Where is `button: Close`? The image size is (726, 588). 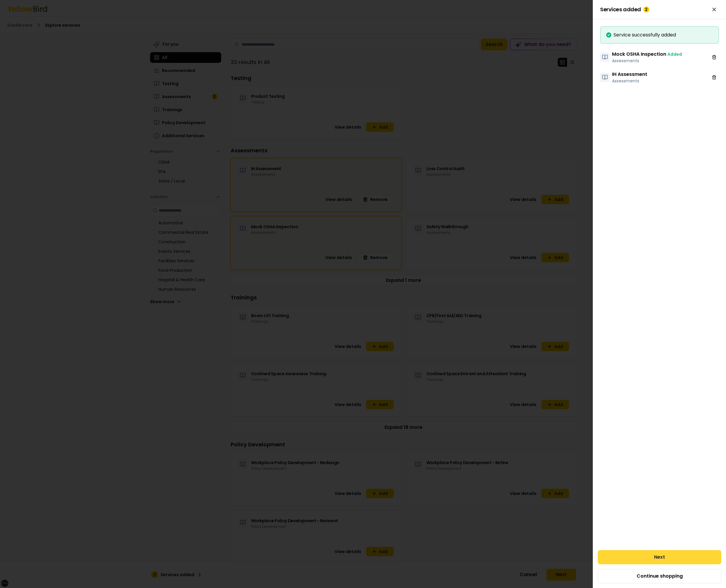
button: Close is located at coordinates (714, 10).